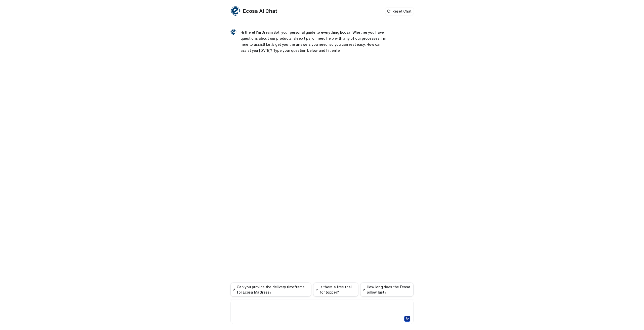 The image size is (644, 330). Describe the element at coordinates (314, 41) in the screenshot. I see `p: Hi there! I’m Dream Bot, your personal guide to everything Ecosa. Whether you have questions abou...` at that location.